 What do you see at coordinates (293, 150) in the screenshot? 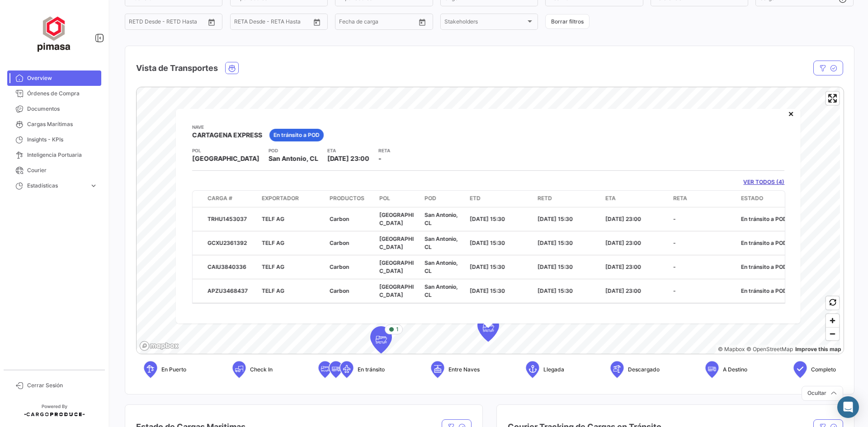
I see `app-card-info-title: POD` at bounding box center [293, 150].